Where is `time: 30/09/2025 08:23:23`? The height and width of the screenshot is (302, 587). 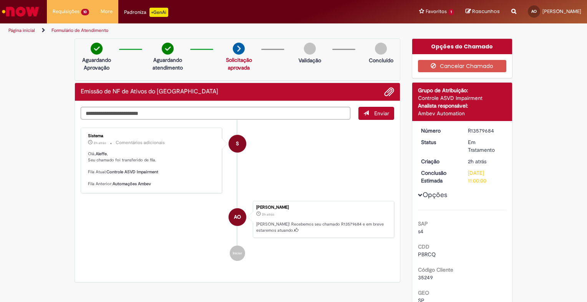 time: 30/09/2025 08:23:23 is located at coordinates (100, 143).